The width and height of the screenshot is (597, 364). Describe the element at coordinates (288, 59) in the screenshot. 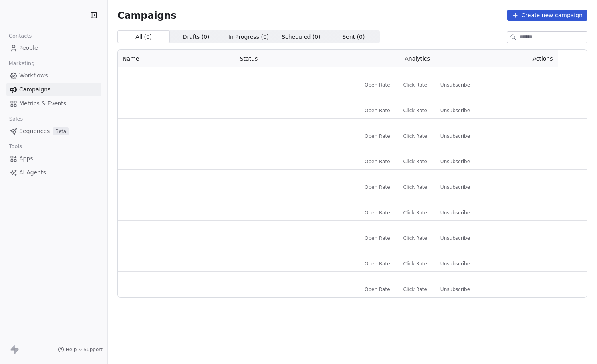

I see `th: Status` at that location.